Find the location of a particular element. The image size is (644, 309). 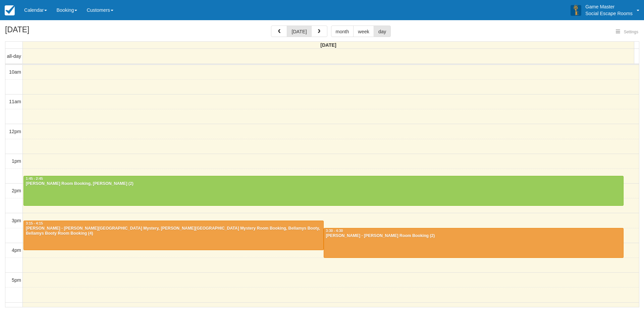

span: 11am is located at coordinates (15, 102).